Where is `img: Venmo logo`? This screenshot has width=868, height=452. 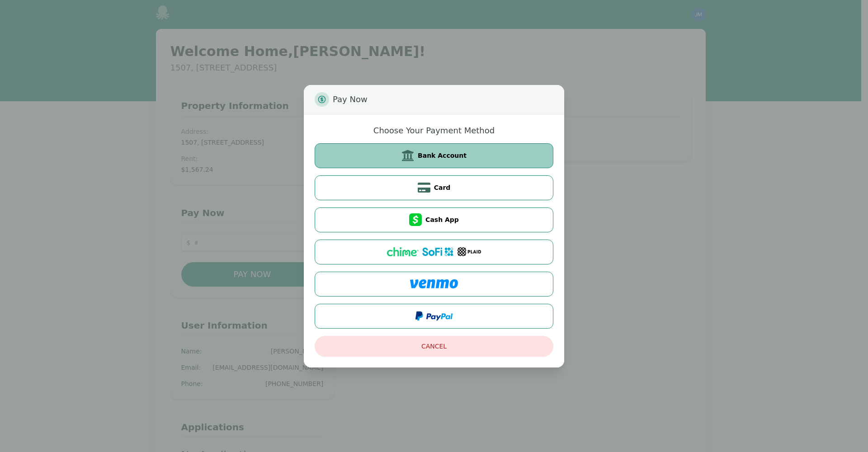 img: Venmo logo is located at coordinates (434, 283).